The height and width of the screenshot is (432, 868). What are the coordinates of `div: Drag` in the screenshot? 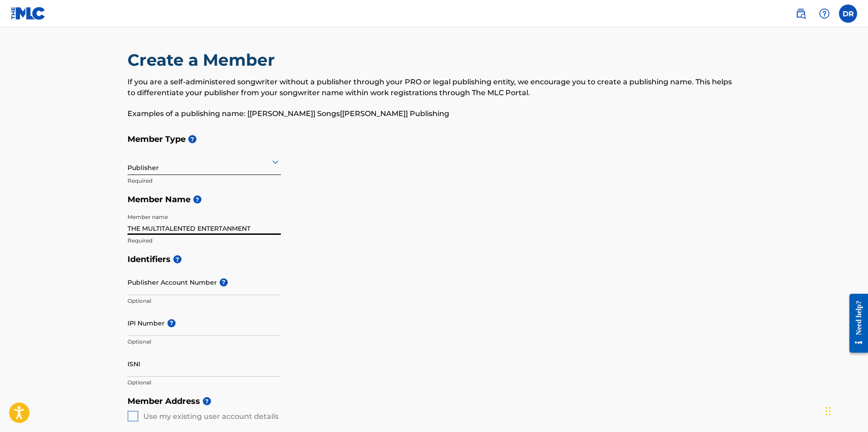 It's located at (828, 411).